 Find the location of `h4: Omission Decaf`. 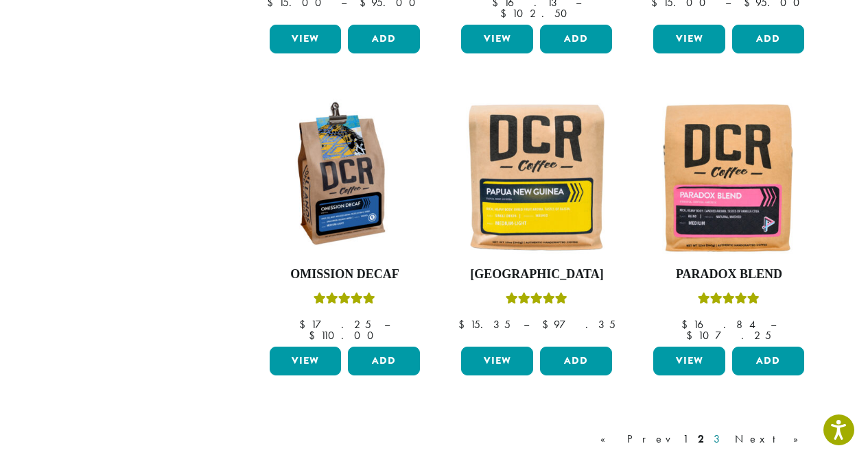

h4: Omission Decaf is located at coordinates (345, 275).